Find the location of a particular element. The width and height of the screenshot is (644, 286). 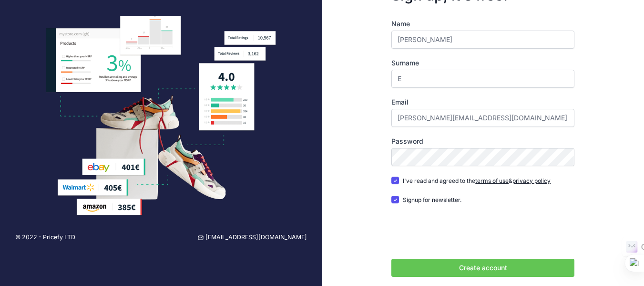

span: I've read and agreed to the & is located at coordinates (477, 181).